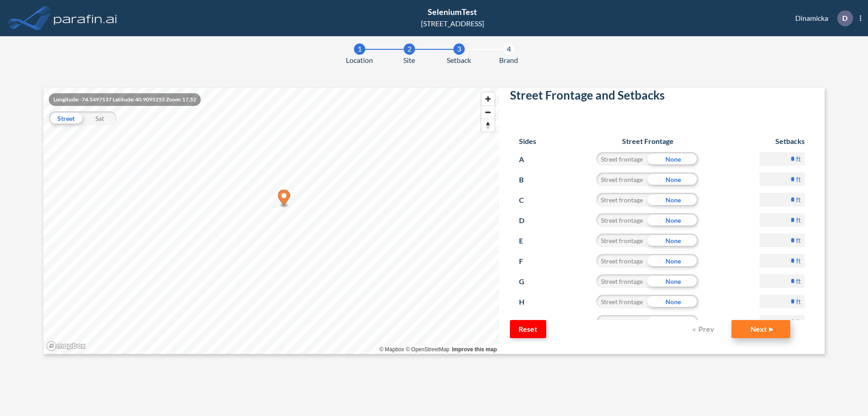  Describe the element at coordinates (527, 180) in the screenshot. I see `p: B` at that location.